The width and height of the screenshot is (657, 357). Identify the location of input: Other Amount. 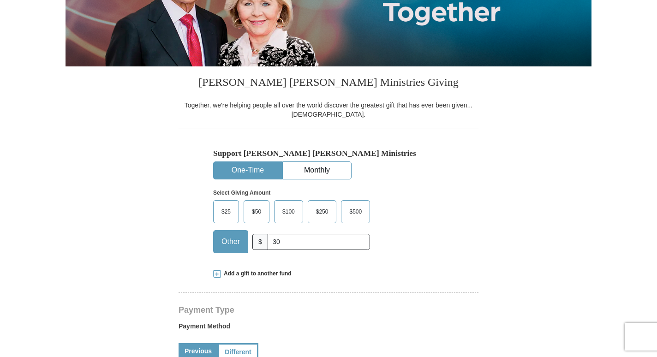
(319, 242).